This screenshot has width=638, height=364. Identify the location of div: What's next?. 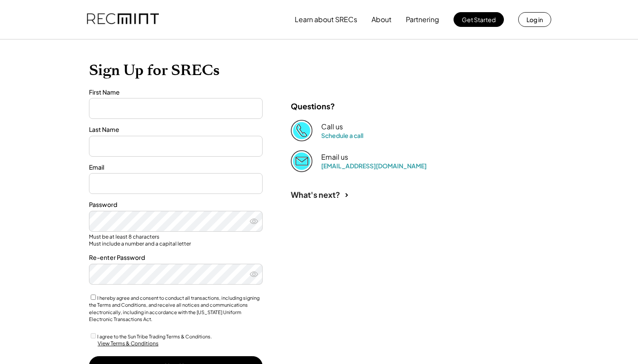
(316, 194).